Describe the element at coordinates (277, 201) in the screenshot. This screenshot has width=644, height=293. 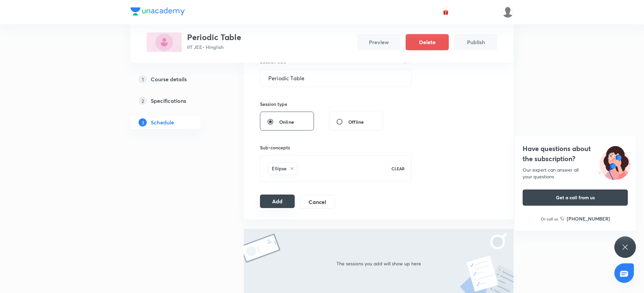
I see `button: Add` at that location.